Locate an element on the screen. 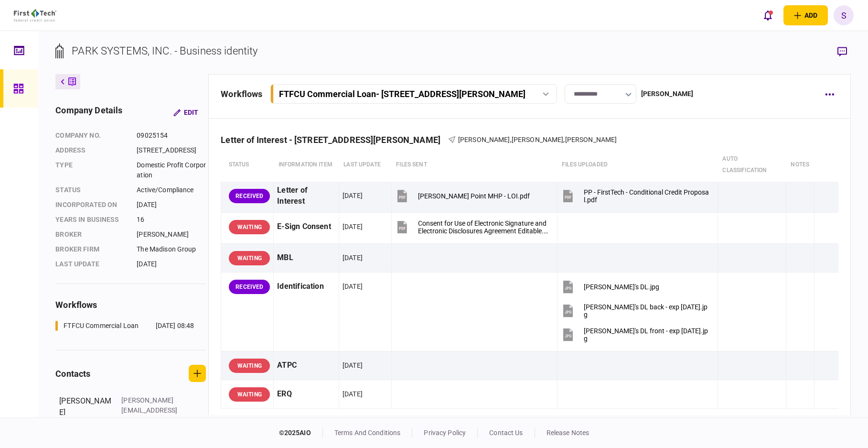  div: years in business is located at coordinates (91, 219).